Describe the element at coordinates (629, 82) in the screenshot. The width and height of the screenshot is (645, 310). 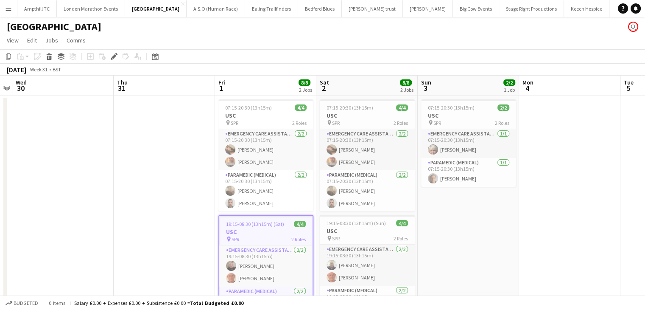
I see `span: Tue` at that location.